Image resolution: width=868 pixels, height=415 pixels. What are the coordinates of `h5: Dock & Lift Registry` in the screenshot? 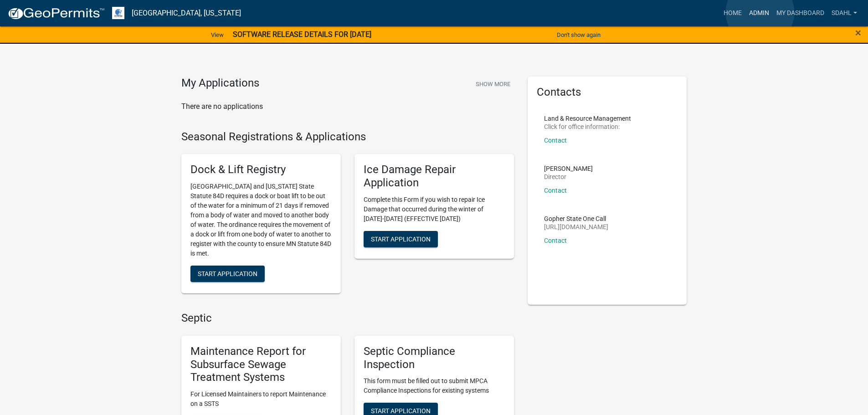 It's located at (261, 169).